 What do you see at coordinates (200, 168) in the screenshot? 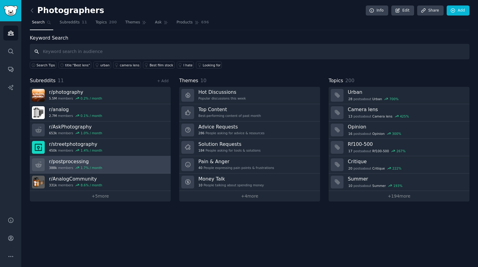
I see `span: 40` at bounding box center [200, 168].